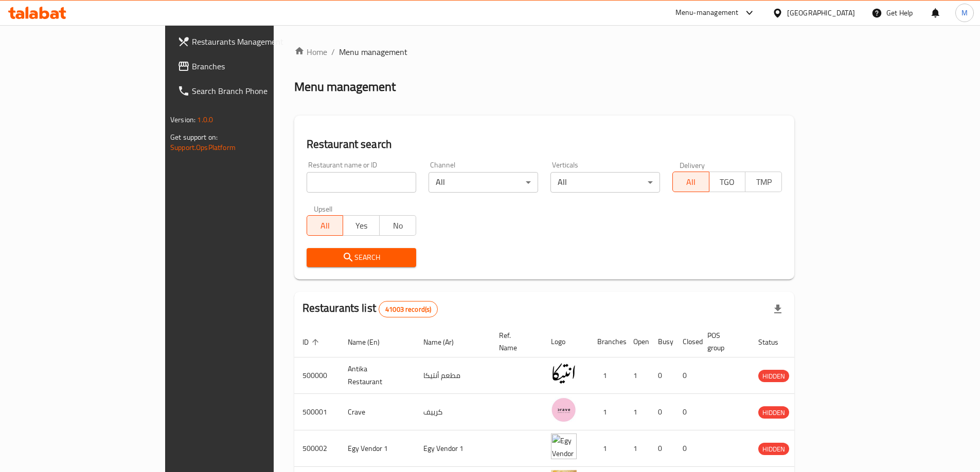 This screenshot has height=472, width=980. Describe the element at coordinates (563, 410) in the screenshot. I see `img: Crave` at that location.